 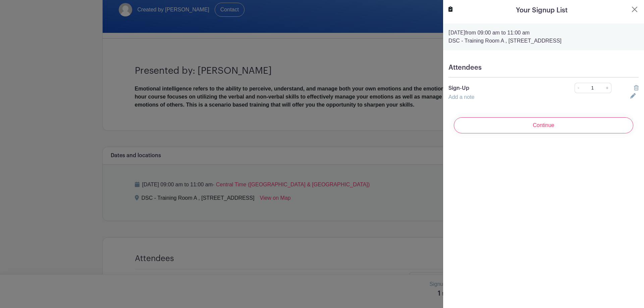 What do you see at coordinates (543, 125) in the screenshot?
I see `input: Continue` at bounding box center [543, 125].